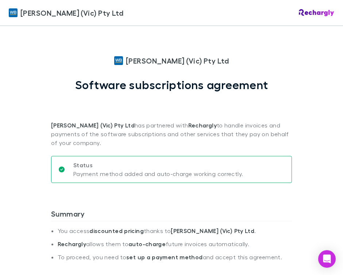 This screenshot has height=275, width=343. What do you see at coordinates (158, 174) in the screenshot?
I see `p: Payment method added and auto-charge working correctly.` at bounding box center [158, 174].